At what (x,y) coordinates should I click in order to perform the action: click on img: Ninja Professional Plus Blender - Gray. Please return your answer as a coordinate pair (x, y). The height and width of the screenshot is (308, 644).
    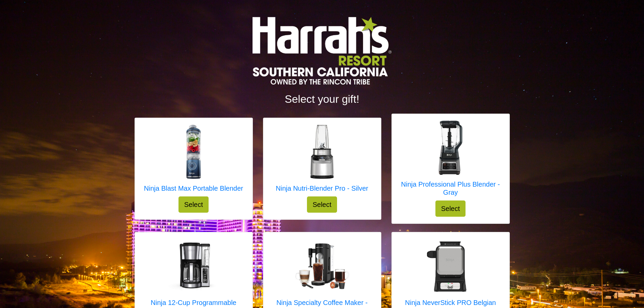
    Looking at the image, I should click on (451, 148).